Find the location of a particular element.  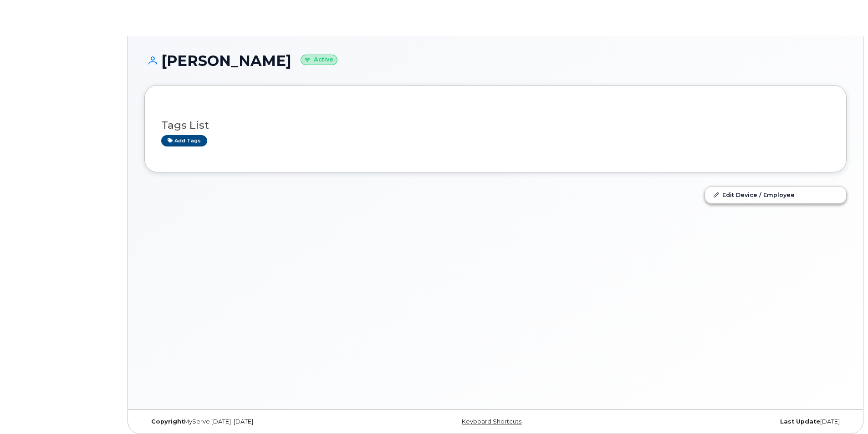

strong: Last Update is located at coordinates (800, 421).